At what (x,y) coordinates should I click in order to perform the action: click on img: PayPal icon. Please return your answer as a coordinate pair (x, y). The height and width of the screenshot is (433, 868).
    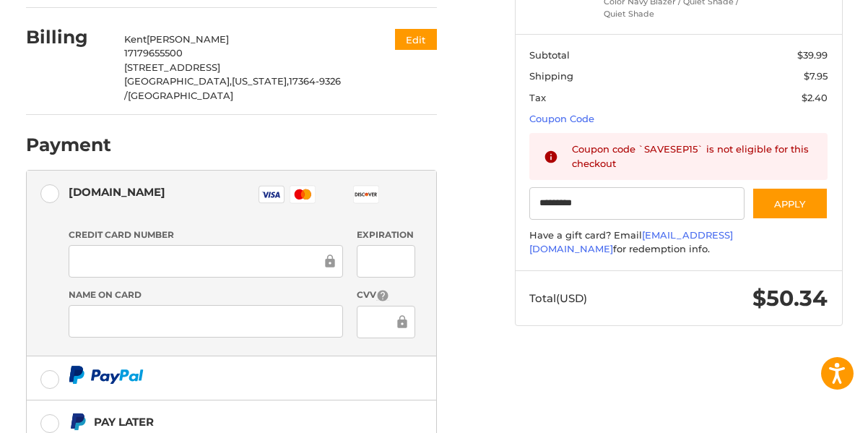
    Looking at the image, I should click on (106, 375).